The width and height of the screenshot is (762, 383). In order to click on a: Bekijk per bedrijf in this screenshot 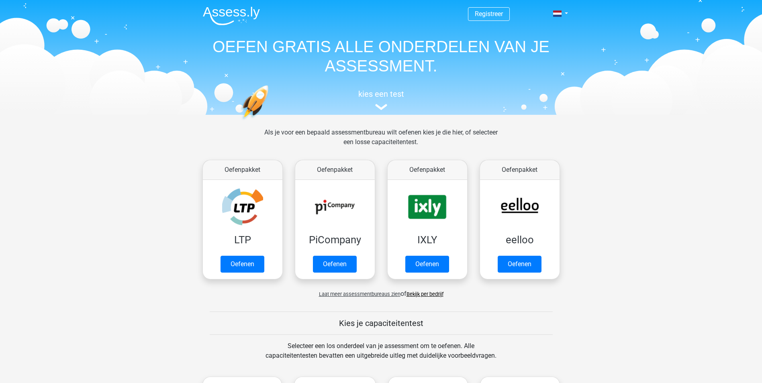, I will do `click(425, 294)`.